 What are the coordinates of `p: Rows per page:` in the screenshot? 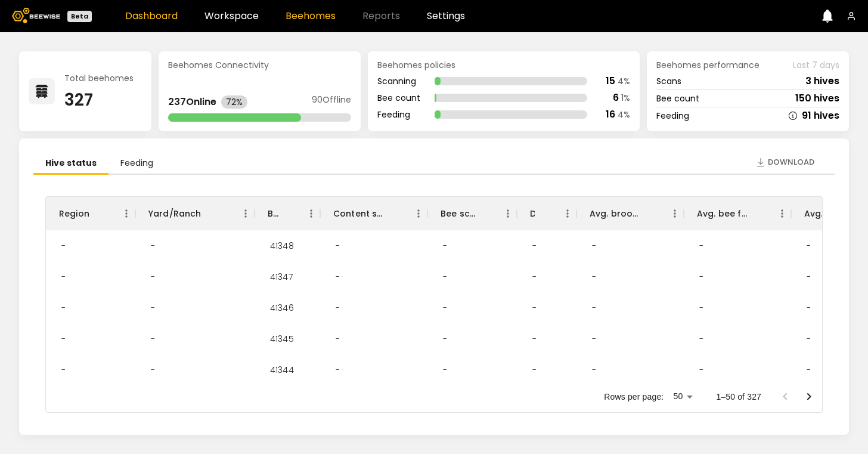 It's located at (634, 396).